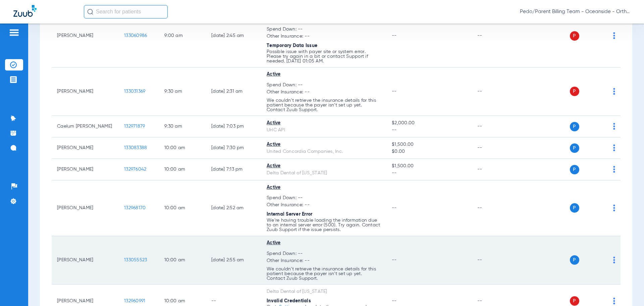 The width and height of the screenshot is (644, 306). I want to click on img: Search Icon, so click(90, 12).